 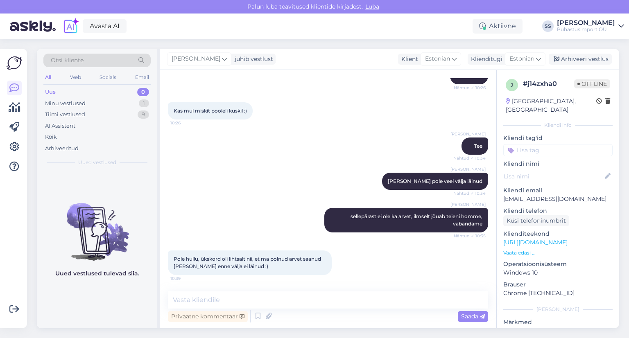 I want to click on p: Klienditeekond, so click(x=557, y=234).